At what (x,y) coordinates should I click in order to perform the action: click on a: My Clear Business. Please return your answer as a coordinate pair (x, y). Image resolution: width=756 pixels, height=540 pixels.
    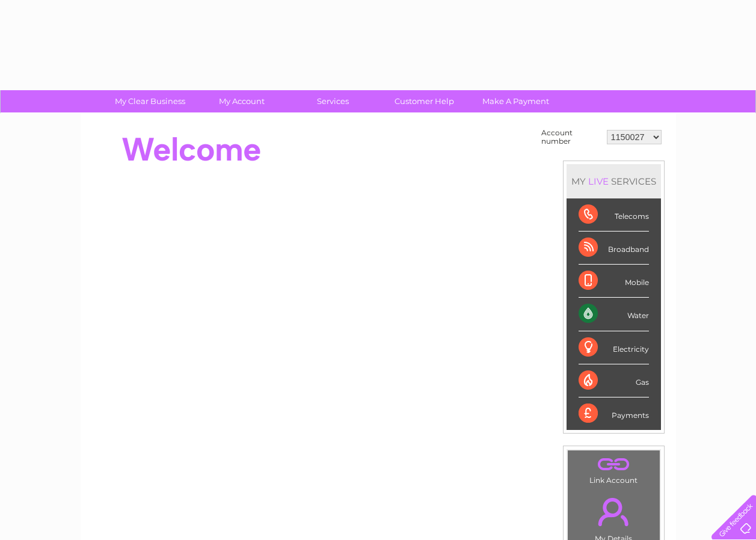
    Looking at the image, I should click on (150, 101).